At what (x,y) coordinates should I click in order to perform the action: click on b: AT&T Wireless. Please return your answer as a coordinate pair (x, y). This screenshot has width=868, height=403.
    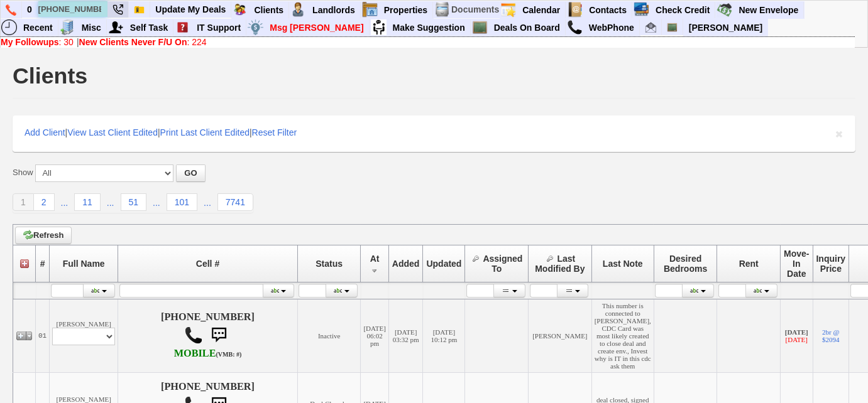
    Looking at the image, I should click on (208, 354).